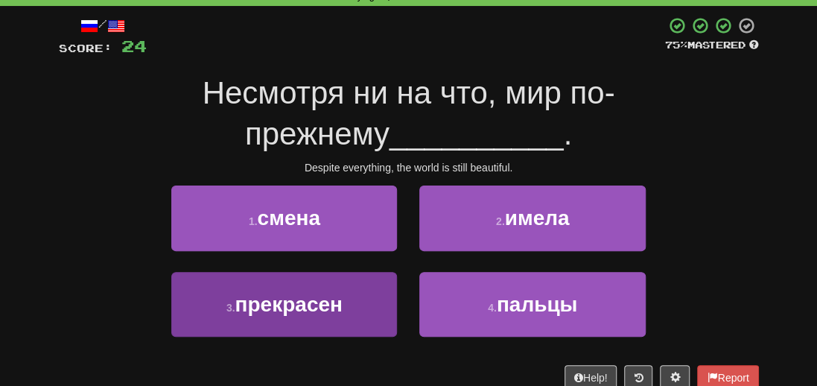  What do you see at coordinates (409, 168) in the screenshot?
I see `div: Despite everything, the world is still beautiful.` at bounding box center [409, 168].